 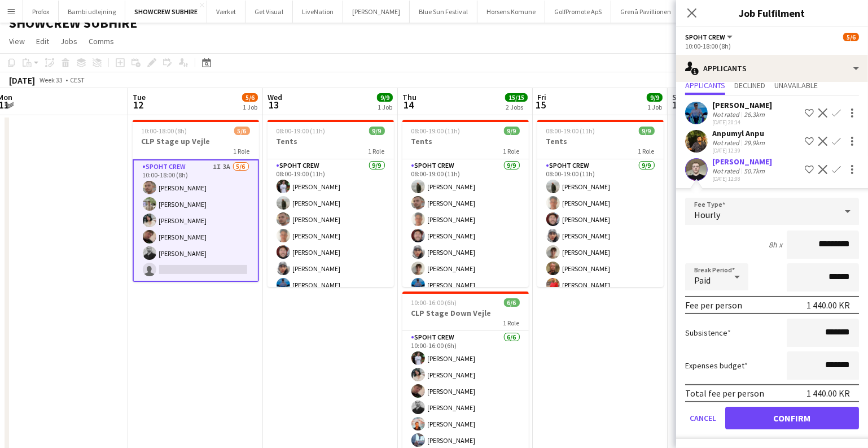 What do you see at coordinates (511, 11) in the screenshot?
I see `button: Horsens Komune` at bounding box center [511, 11].